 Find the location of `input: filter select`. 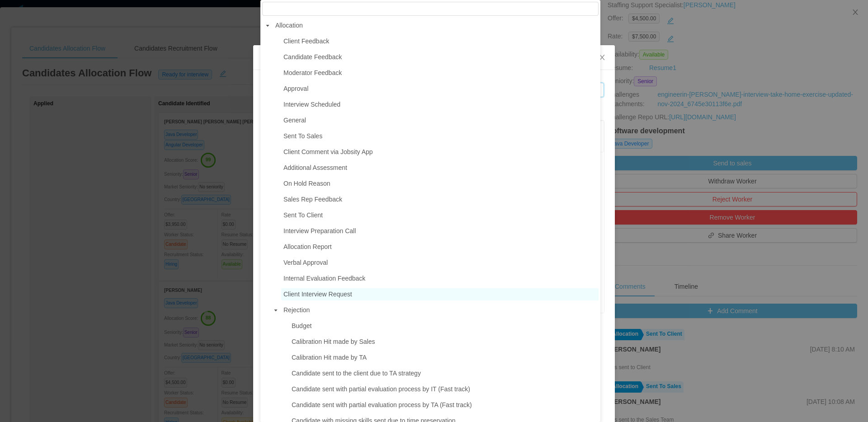

input: filter select is located at coordinates (431, 8).